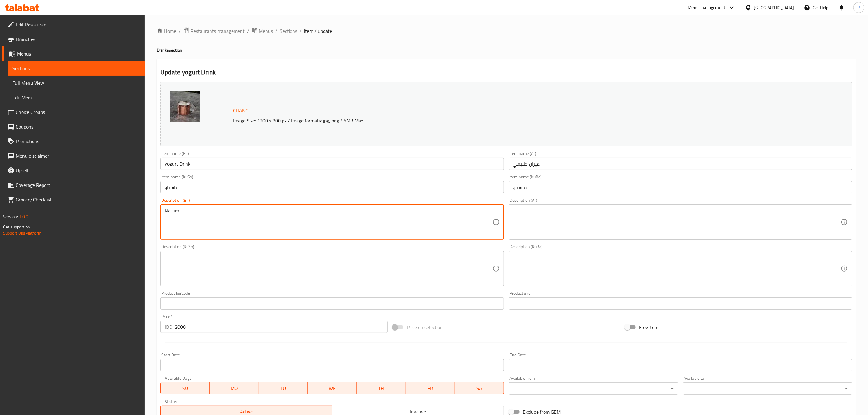 This screenshot has width=868, height=415. I want to click on span: Edit Menu, so click(76, 97).